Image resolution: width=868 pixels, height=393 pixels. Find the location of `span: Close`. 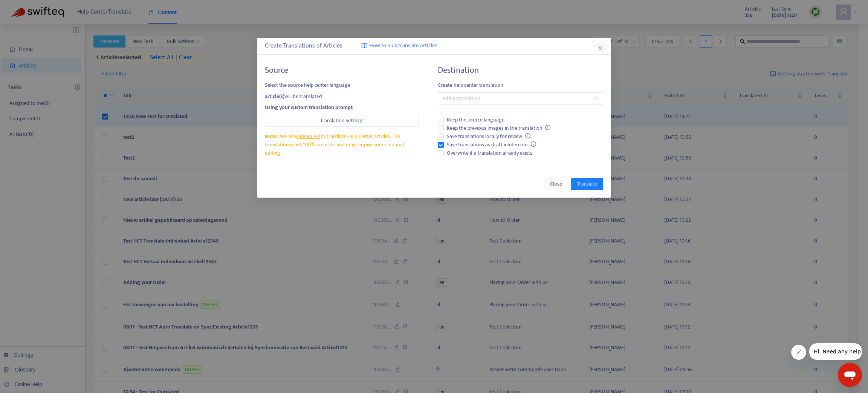

span: Close is located at coordinates (556, 184).